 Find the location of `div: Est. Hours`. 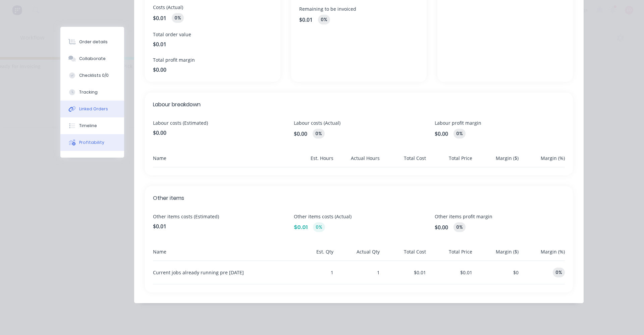

div: Est. Hours is located at coordinates (312, 161).